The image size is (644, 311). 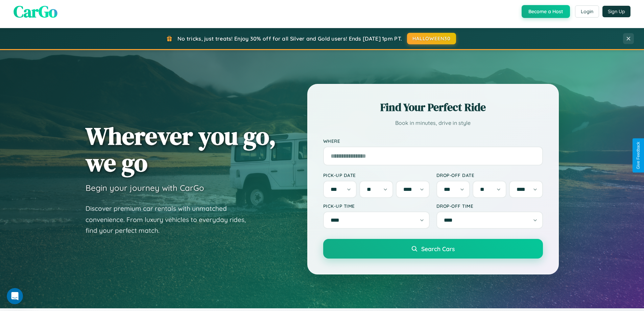 What do you see at coordinates (433, 122) in the screenshot?
I see `p: Book in minutes, drive in style` at bounding box center [433, 122].